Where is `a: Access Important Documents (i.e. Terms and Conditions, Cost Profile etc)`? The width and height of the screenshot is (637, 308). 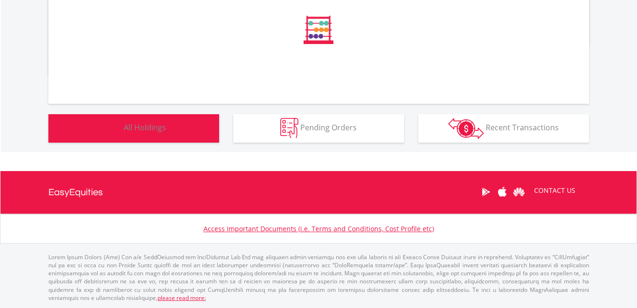
a: Access Important Documents (i.e. Terms and Conditions, Cost Profile etc) is located at coordinates (319, 229).